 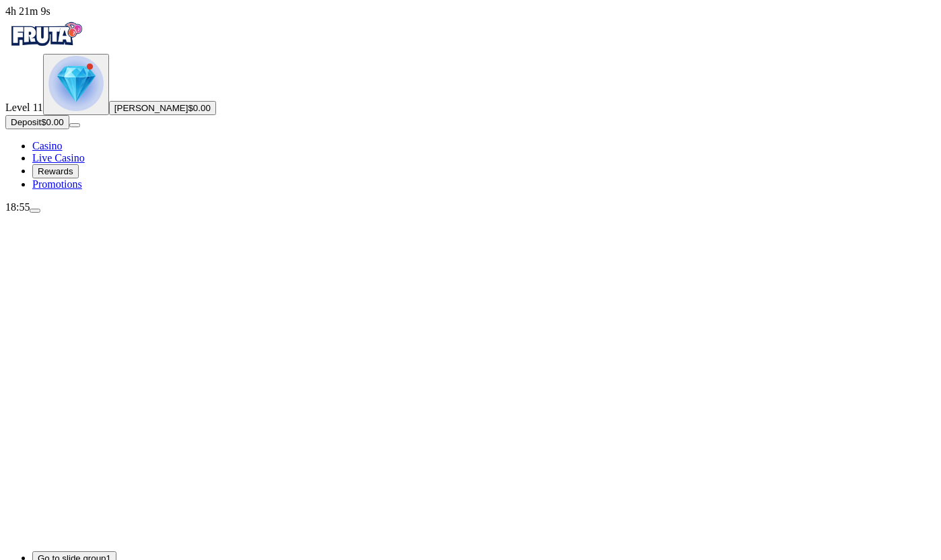 What do you see at coordinates (59, 157) in the screenshot?
I see `span: Live Casino` at bounding box center [59, 157].